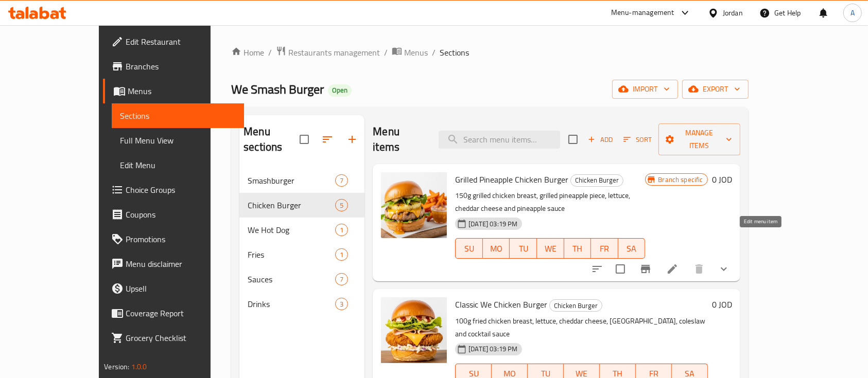  What do you see at coordinates (645, 89) in the screenshot?
I see `button: import` at bounding box center [645, 89].